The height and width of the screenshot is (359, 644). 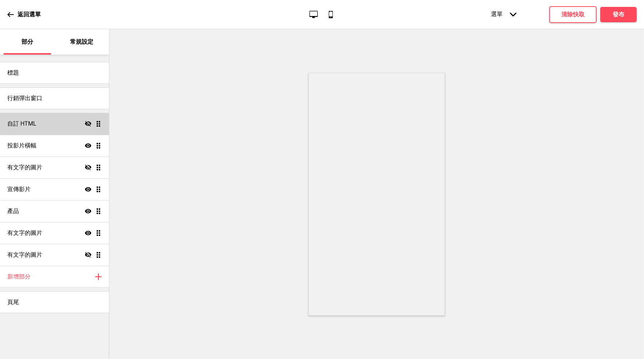 I want to click on button: 發布, so click(x=619, y=15).